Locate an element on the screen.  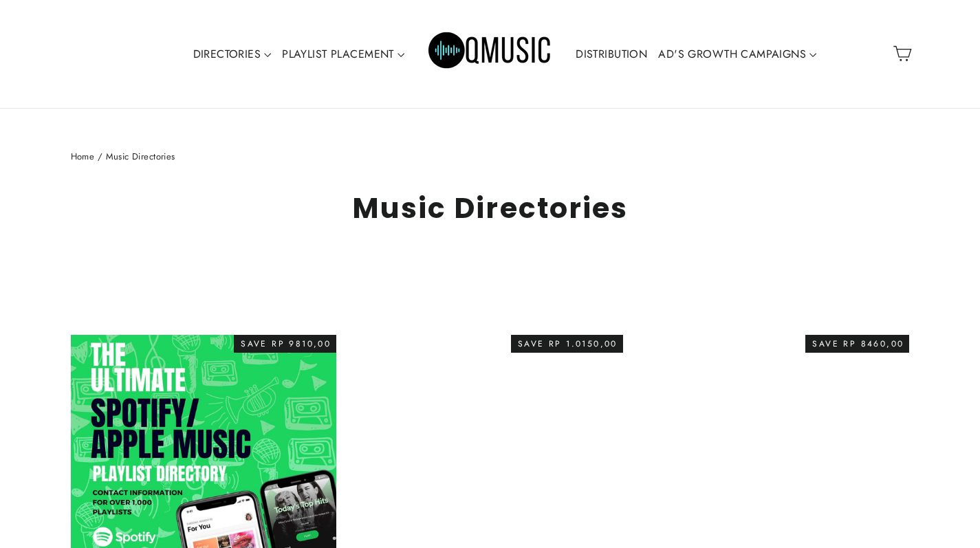
a: DISTRIBUTION is located at coordinates (611, 55).